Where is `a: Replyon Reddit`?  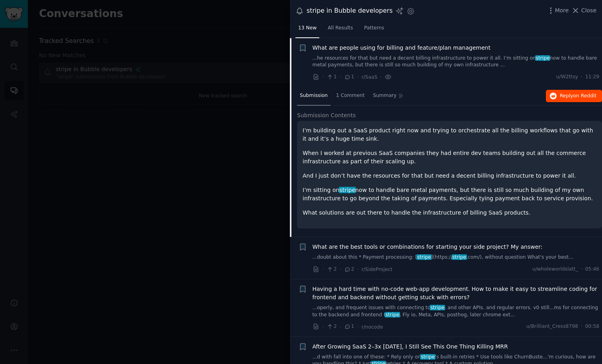 a: Replyon Reddit is located at coordinates (573, 96).